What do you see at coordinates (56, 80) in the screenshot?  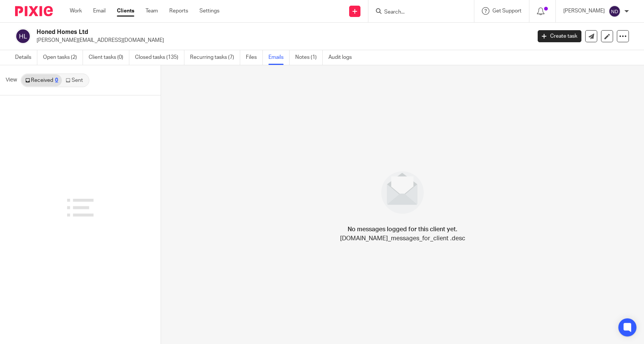 I see `div: 0` at bounding box center [56, 80].